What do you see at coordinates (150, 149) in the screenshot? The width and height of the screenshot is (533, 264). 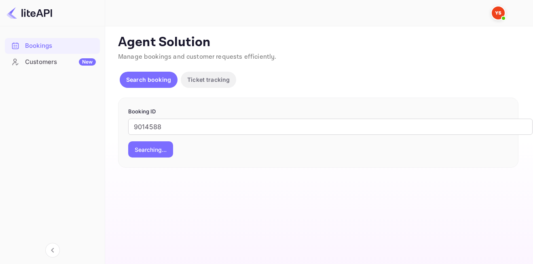 I see `button: Searching...` at bounding box center [150, 149].